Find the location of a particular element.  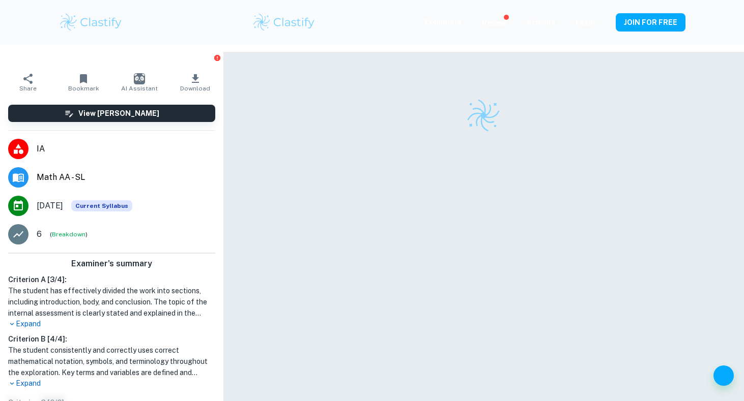

div: This exemplar is based on the current syllabus. Feel free to refer to it for inspiration/ideas wh... is located at coordinates (102, 206).